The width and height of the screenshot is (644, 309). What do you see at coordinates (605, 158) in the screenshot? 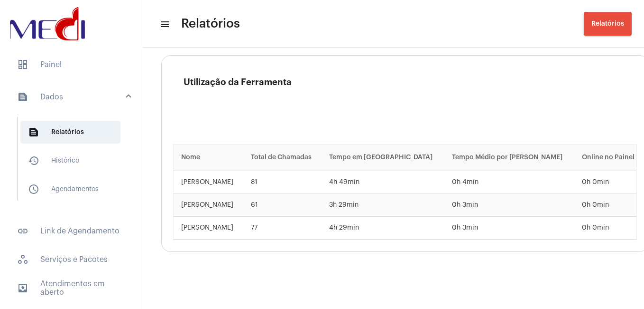
I see `th: Online no Painel` at bounding box center [605, 158].